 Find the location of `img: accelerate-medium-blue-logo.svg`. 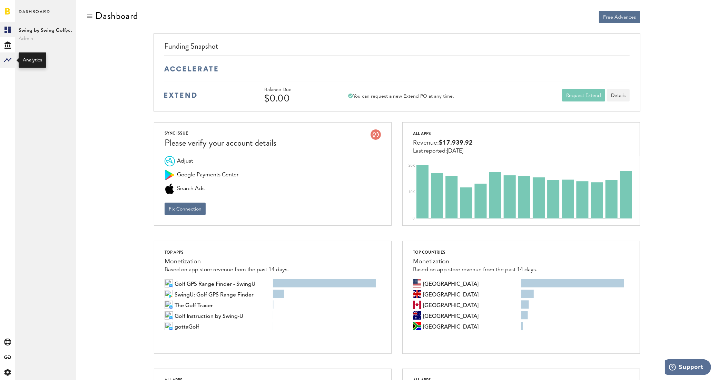

img: accelerate-medium-blue-logo.svg is located at coordinates (191, 69).